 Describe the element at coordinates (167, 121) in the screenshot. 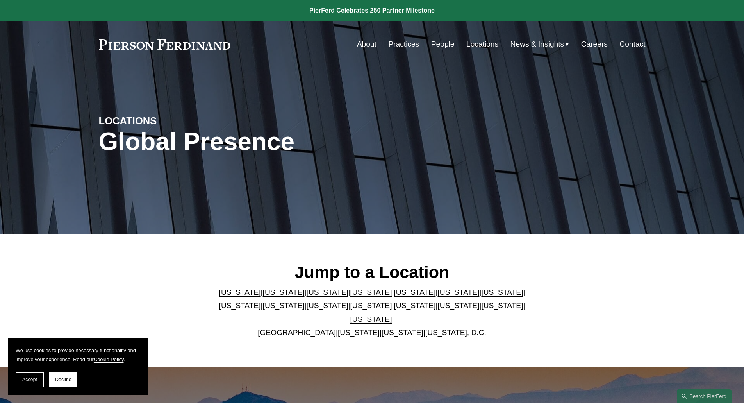

I see `h4: LOCATIONS` at that location.